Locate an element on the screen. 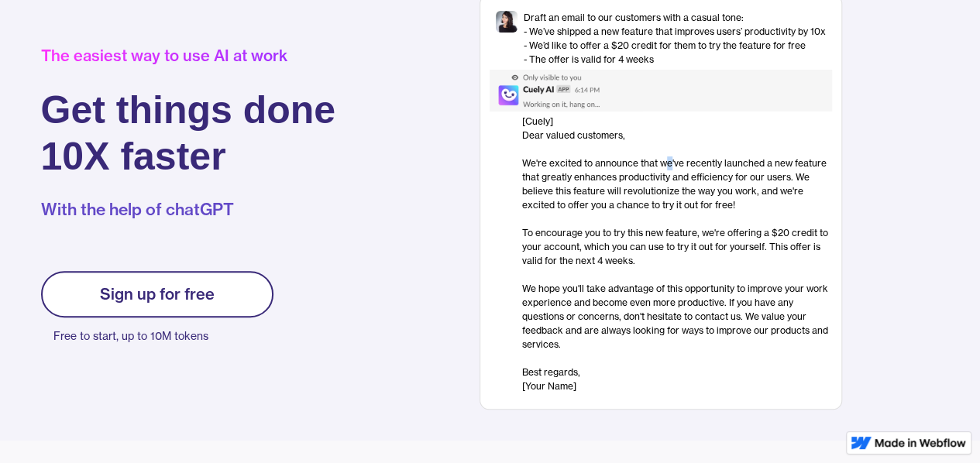 The height and width of the screenshot is (463, 980). a: Sign up for free is located at coordinates (157, 294).